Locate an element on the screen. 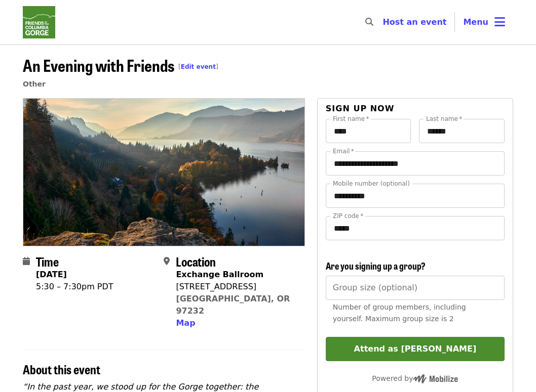 This screenshot has height=392, width=536. input: Mobile number (optional) is located at coordinates (415, 196).